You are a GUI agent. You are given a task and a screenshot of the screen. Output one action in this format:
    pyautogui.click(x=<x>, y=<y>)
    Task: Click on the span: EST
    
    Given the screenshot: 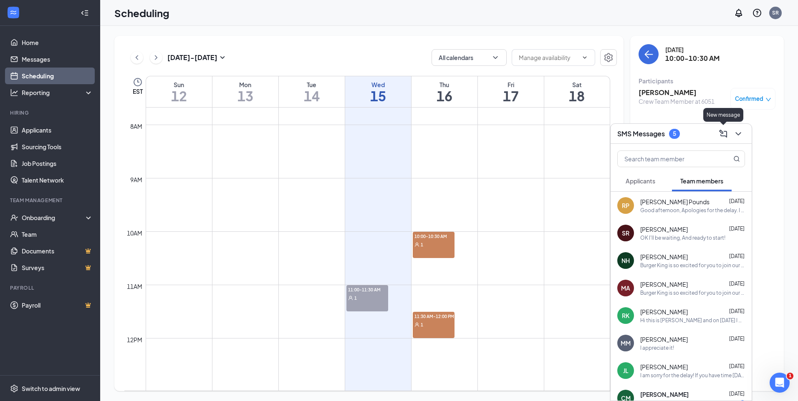 What is the action you would take?
    pyautogui.click(x=138, y=91)
    